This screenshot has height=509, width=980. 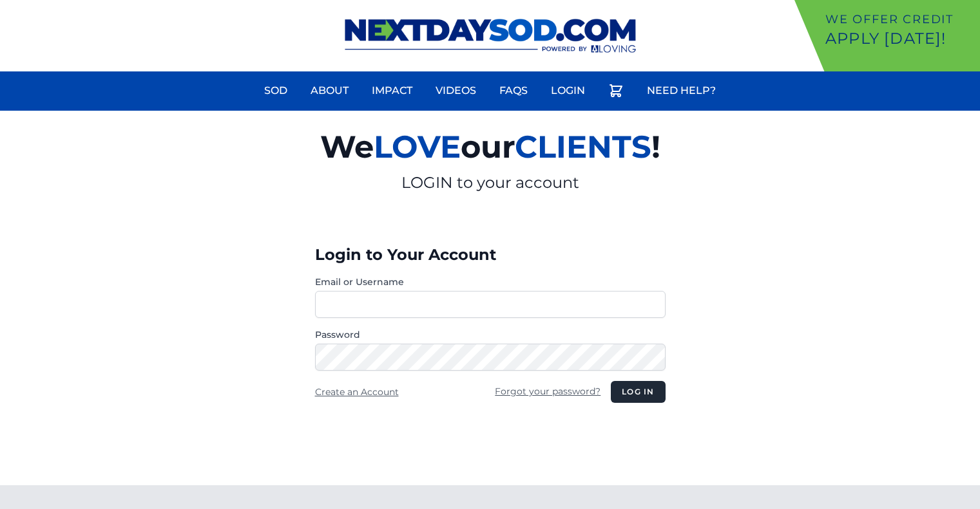 I want to click on a: Impact, so click(x=392, y=91).